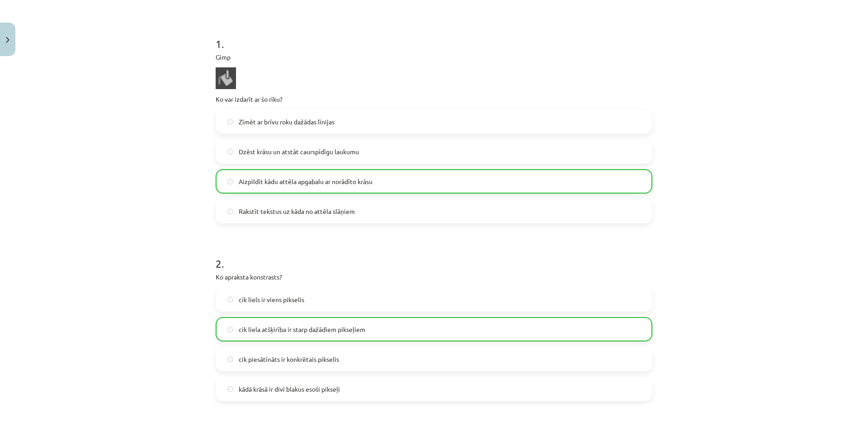 The width and height of the screenshot is (868, 431). Describe the element at coordinates (287, 122) in the screenshot. I see `span: Zīmēt ar brīvu roku dažādas līnijas` at that location.